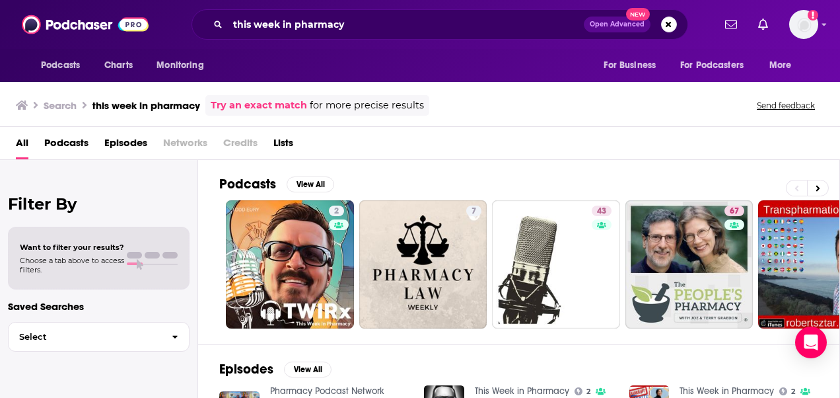  Describe the element at coordinates (248, 184) in the screenshot. I see `h2: Podcasts` at that location.